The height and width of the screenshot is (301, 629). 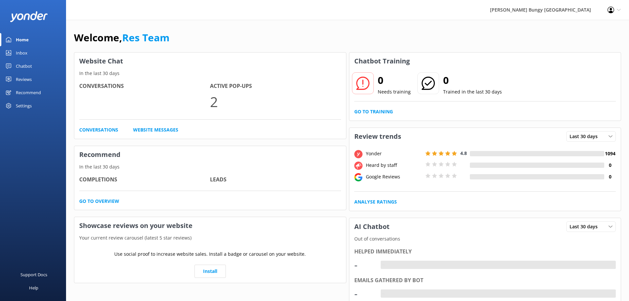 What do you see at coordinates (210, 238) in the screenshot?
I see `p: Your current review carousel (latest 5 star reviews)` at bounding box center [210, 238].